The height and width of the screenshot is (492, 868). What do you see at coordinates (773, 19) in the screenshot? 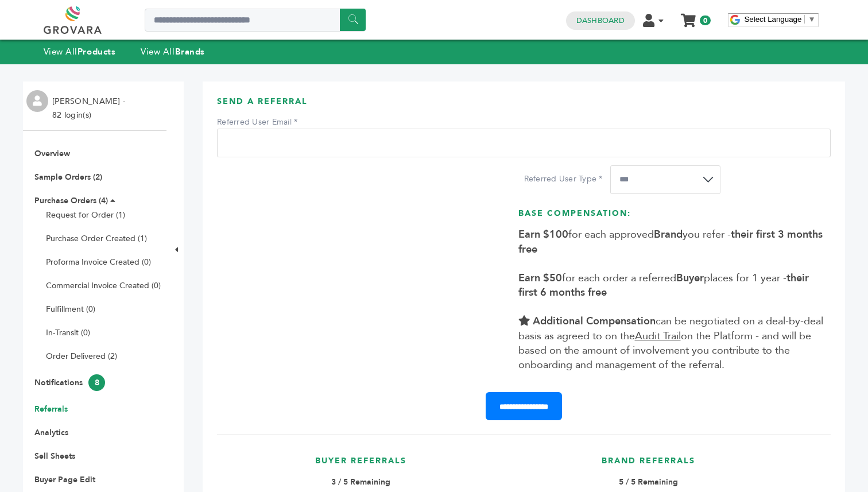
I see `span: Select Language` at bounding box center [773, 19].